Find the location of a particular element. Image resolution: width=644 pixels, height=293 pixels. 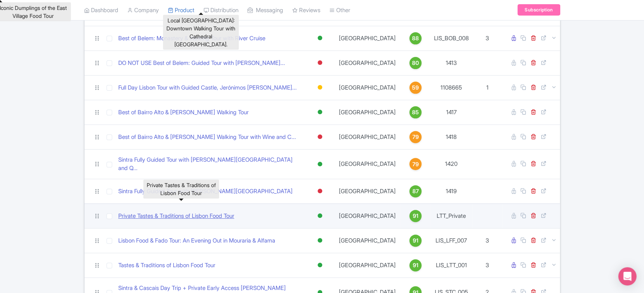

div: Private Tastes & Traditions of Lisbon Food Tour is located at coordinates (181, 189).